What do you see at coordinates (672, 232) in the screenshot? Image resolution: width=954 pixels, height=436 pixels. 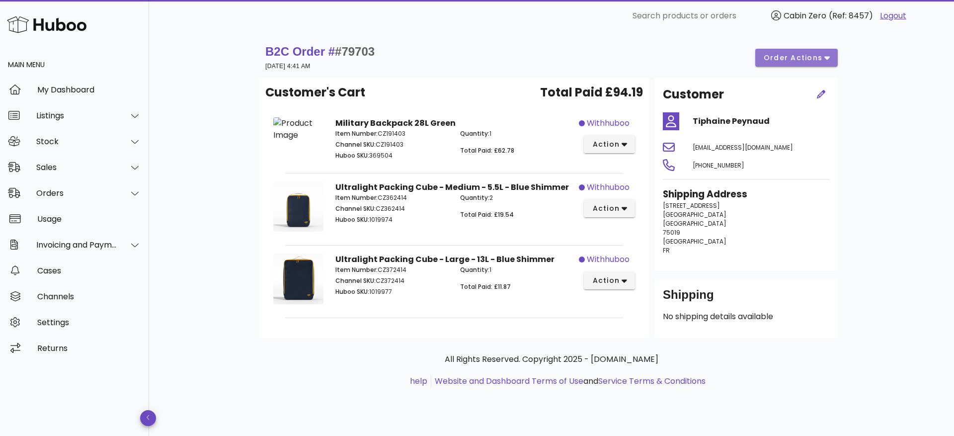 I see `span: 75019` at bounding box center [672, 232].